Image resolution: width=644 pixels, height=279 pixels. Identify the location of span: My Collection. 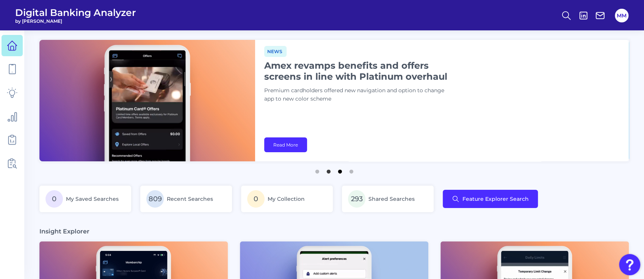
(286, 199).